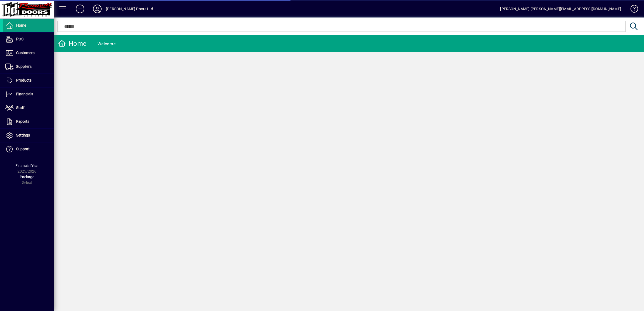  Describe the element at coordinates (80, 9) in the screenshot. I see `button: Add` at that location.